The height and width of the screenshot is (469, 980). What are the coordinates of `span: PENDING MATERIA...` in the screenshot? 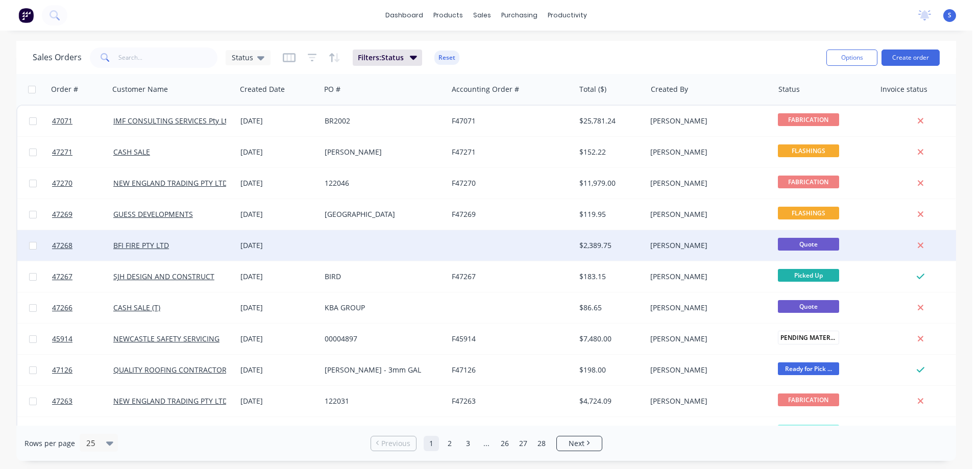 It's located at (808, 338).